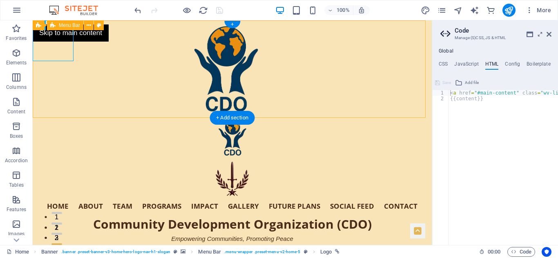  Describe the element at coordinates (508, 10) in the screenshot. I see `i: Publish` at that location.